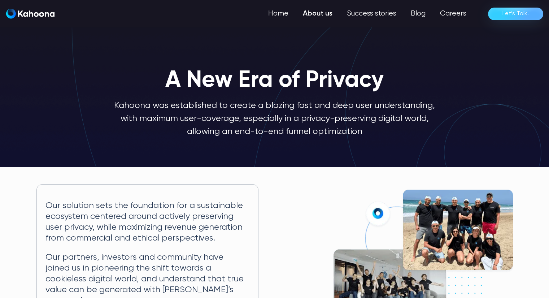  I want to click on a: Let’s Talk!, so click(516, 14).